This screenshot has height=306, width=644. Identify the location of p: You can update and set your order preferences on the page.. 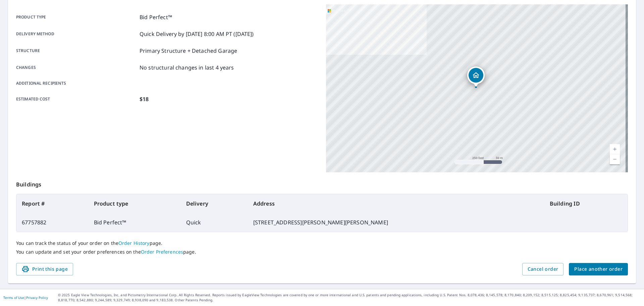
(322, 252).